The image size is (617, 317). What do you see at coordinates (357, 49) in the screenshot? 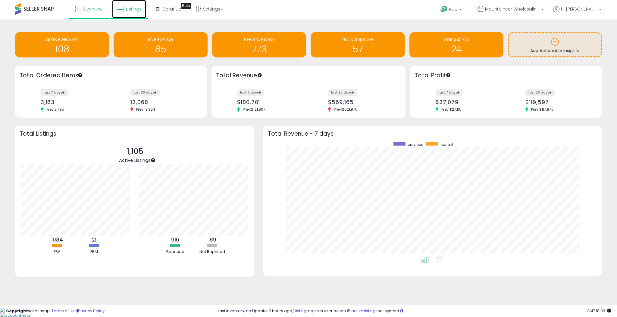
I see `h1: 57` at bounding box center [357, 49].